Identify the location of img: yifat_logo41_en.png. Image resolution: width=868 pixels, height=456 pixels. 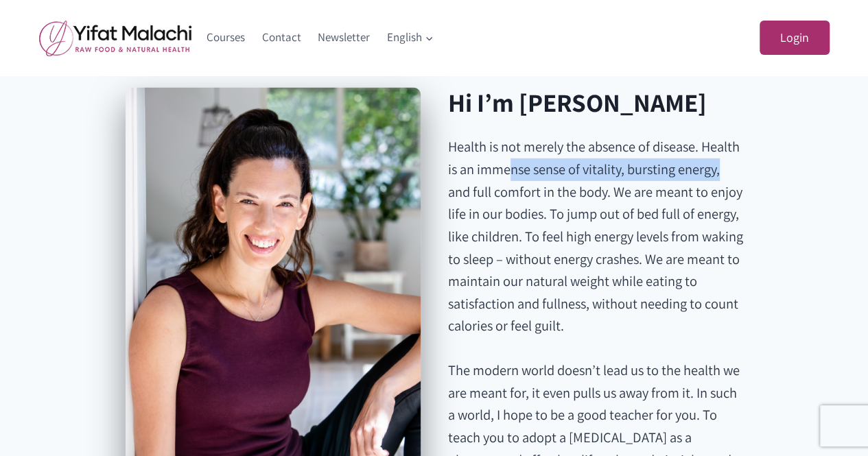
(115, 38).